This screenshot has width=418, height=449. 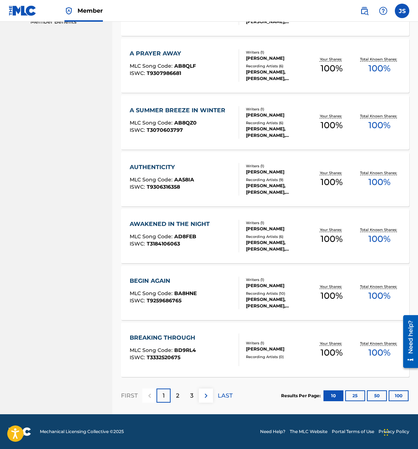 What do you see at coordinates (353, 432) in the screenshot?
I see `a: Portal Terms of Use` at bounding box center [353, 432].